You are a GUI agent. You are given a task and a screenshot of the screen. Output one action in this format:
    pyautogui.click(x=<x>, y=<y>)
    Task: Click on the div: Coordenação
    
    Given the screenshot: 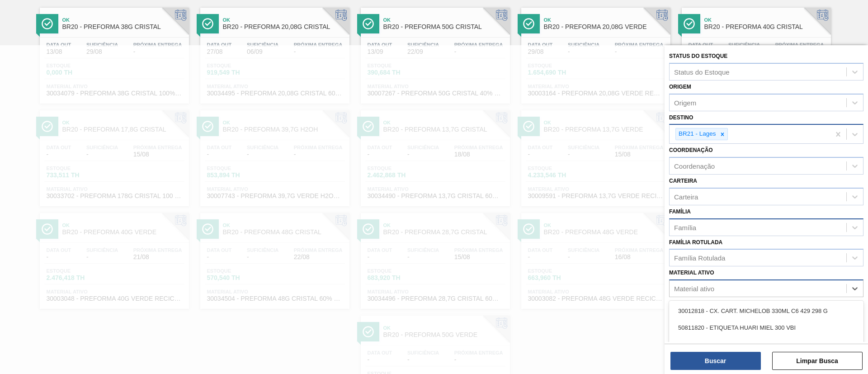 What is the action you would take?
    pyautogui.click(x=695, y=166)
    